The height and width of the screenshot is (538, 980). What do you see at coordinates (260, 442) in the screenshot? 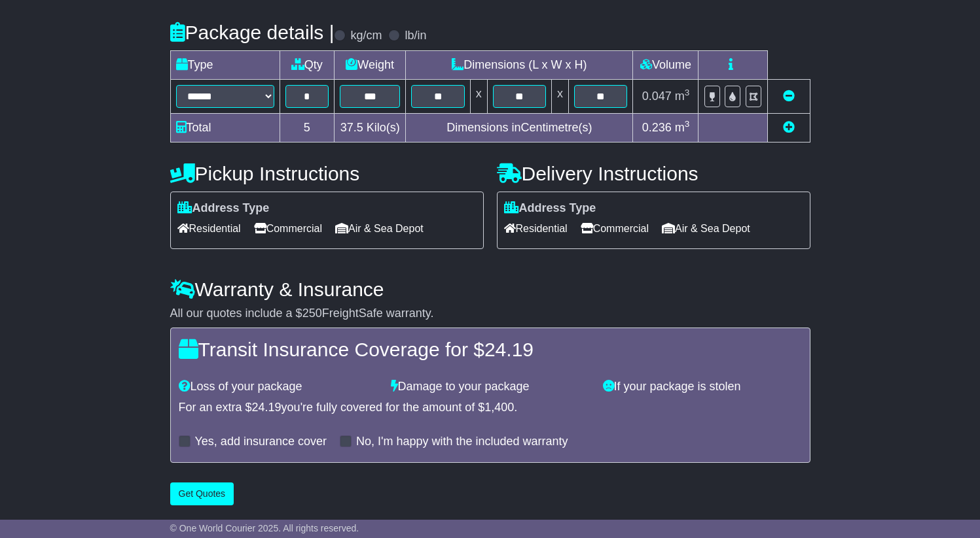
I see `label: Yes, add insurance cover` at bounding box center [260, 442].